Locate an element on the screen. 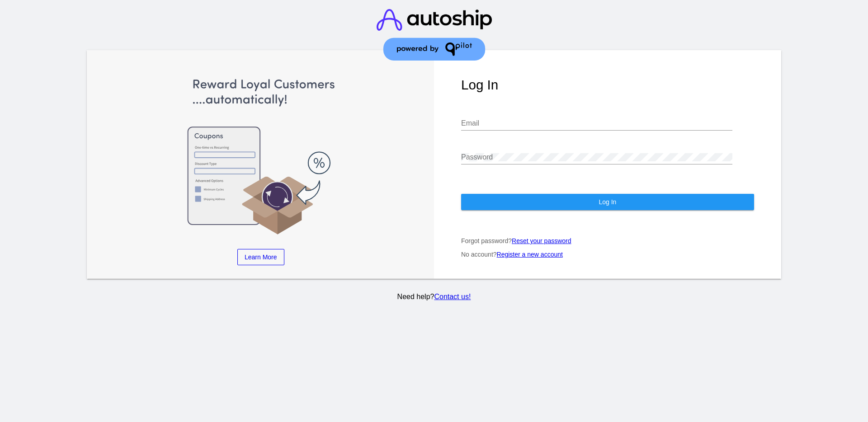 The width and height of the screenshot is (868, 422). input: Email is located at coordinates (597, 123).